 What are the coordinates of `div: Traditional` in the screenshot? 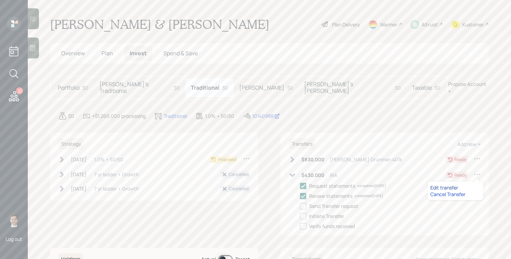 It's located at (175, 116).